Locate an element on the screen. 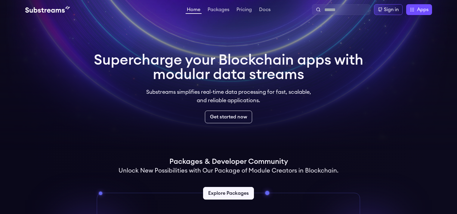 Image resolution: width=457 pixels, height=214 pixels. a: Get started now is located at coordinates (228, 117).